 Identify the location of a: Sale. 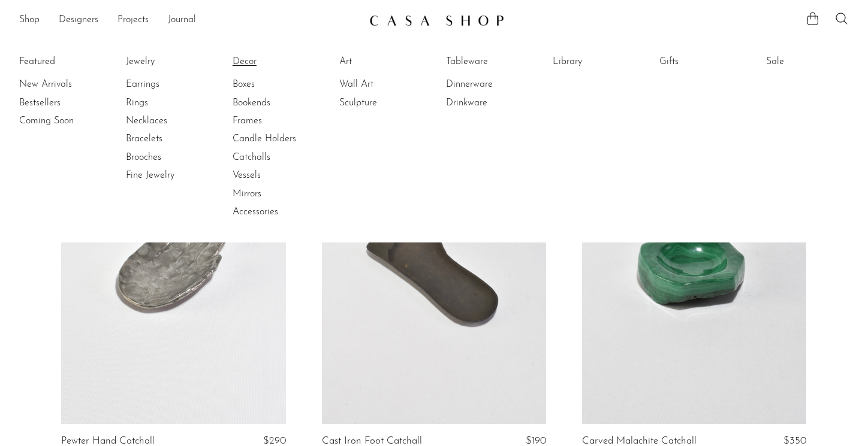
(811, 61).